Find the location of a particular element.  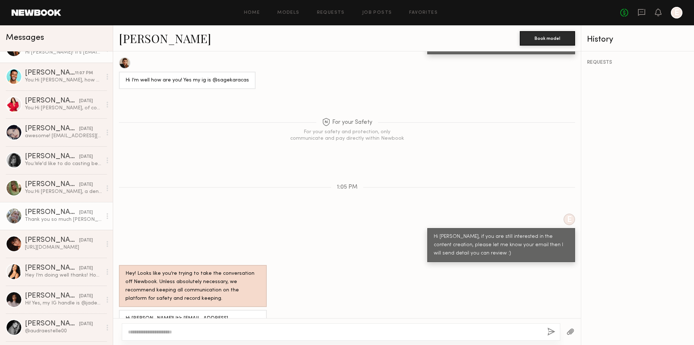

div: History is located at coordinates (638, 39).